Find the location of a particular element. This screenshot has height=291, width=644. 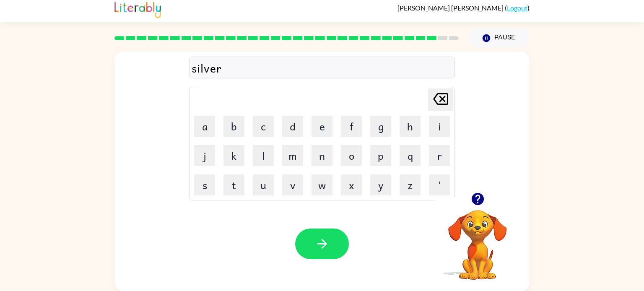

button: o is located at coordinates (352, 156).